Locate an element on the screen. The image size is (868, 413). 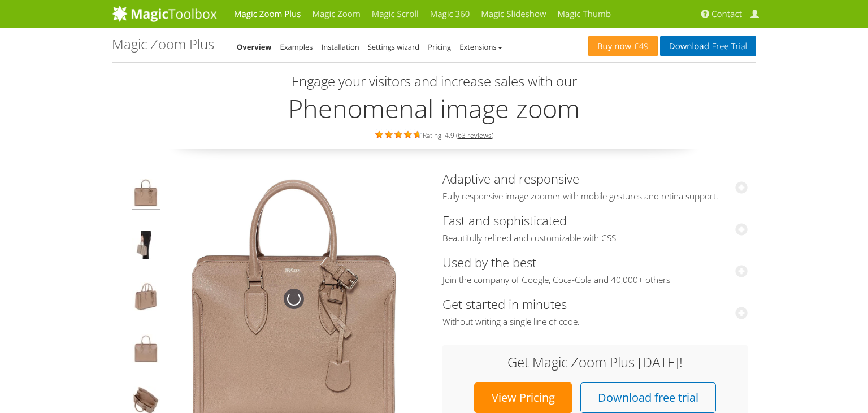
h3: Engage your visitors and increase sales with our is located at coordinates (434, 81).